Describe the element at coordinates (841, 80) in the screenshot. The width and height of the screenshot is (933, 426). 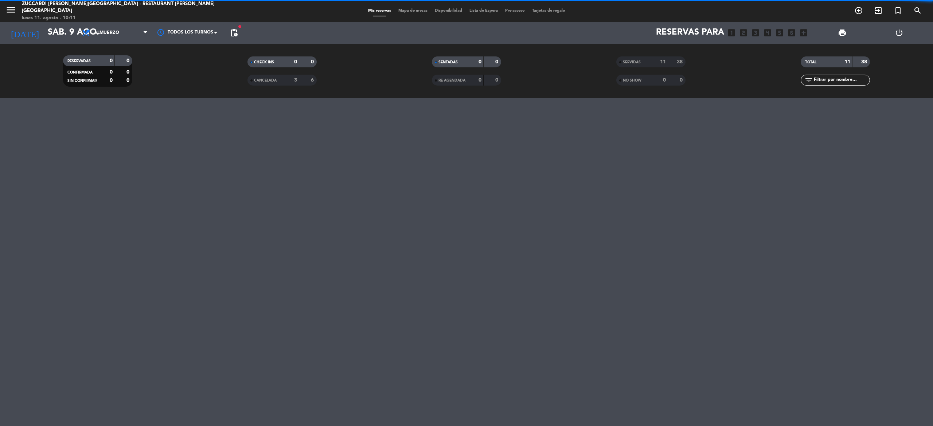
I see `input: Filtrar por nombre...` at that location.